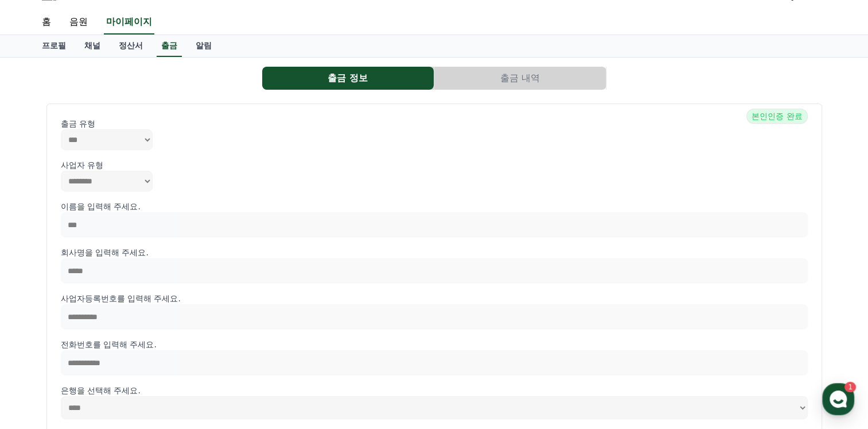 The width and height of the screenshot is (868, 429). I want to click on a: 정산서, so click(131, 46).